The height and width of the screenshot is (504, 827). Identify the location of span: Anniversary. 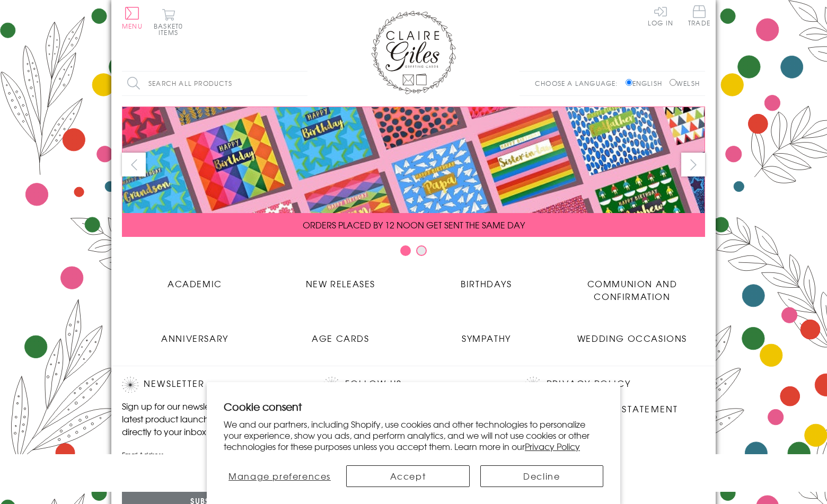
(194, 338).